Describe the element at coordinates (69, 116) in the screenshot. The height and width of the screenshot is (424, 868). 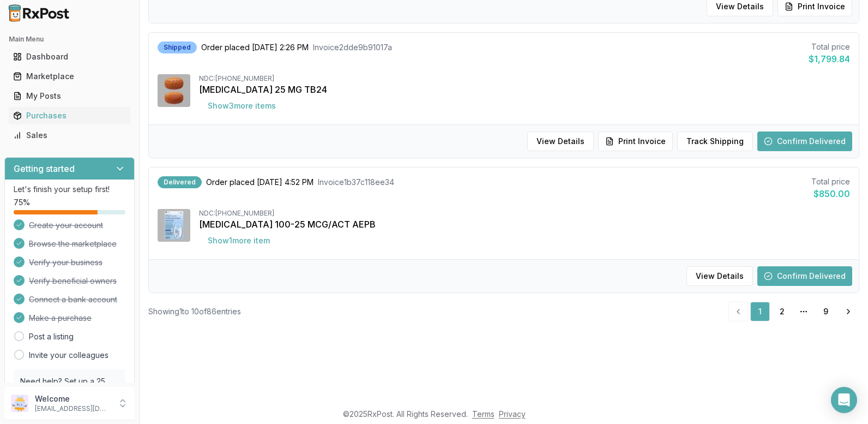
I see `button: Purchases` at that location.